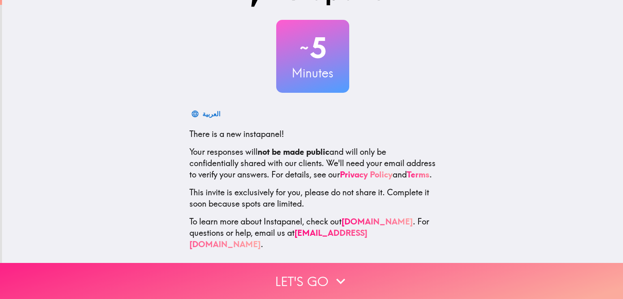 The image size is (623, 299). Describe the element at coordinates (236, 134) in the screenshot. I see `span: There is a new instapanel!` at that location.